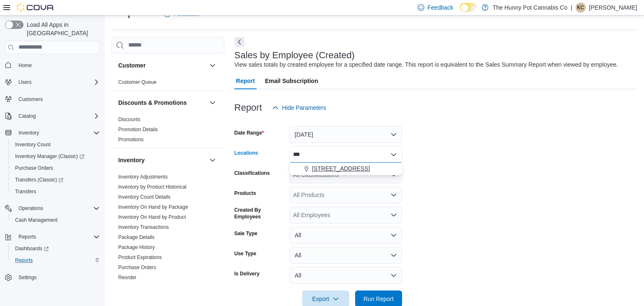 The width and height of the screenshot is (644, 306). What do you see at coordinates (394, 194) in the screenshot?
I see `button: Open list of options` at bounding box center [394, 194].